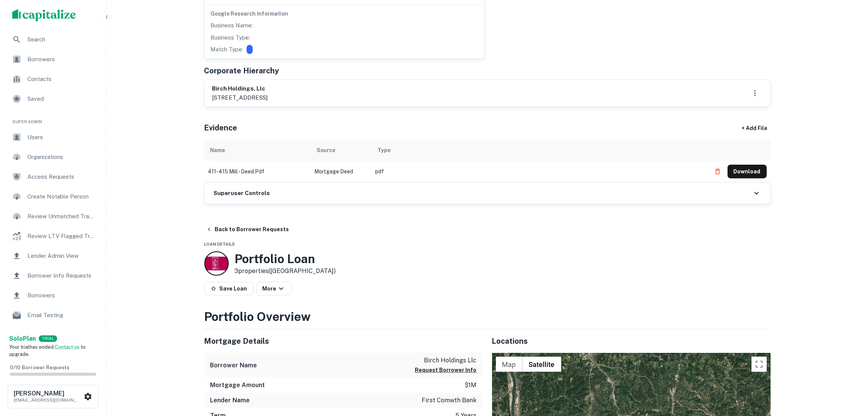  What do you see at coordinates (240, 89) in the screenshot?
I see `h6: birch holdings, llc` at bounding box center [240, 89].